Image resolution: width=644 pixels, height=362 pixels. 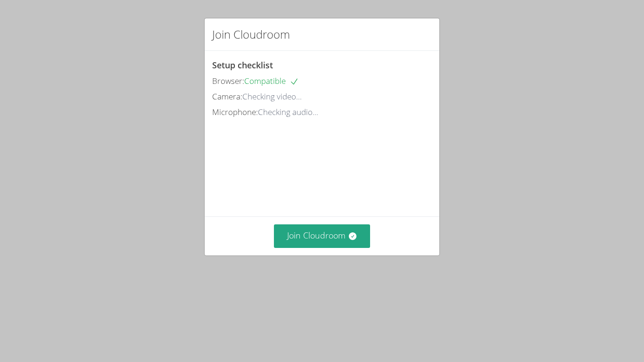 I want to click on h2: Join Cloudroom, so click(x=251, y=34).